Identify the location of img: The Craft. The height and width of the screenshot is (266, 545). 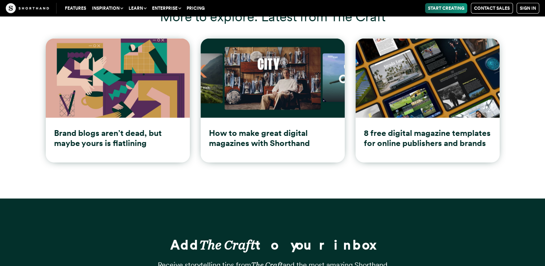
(27, 8).